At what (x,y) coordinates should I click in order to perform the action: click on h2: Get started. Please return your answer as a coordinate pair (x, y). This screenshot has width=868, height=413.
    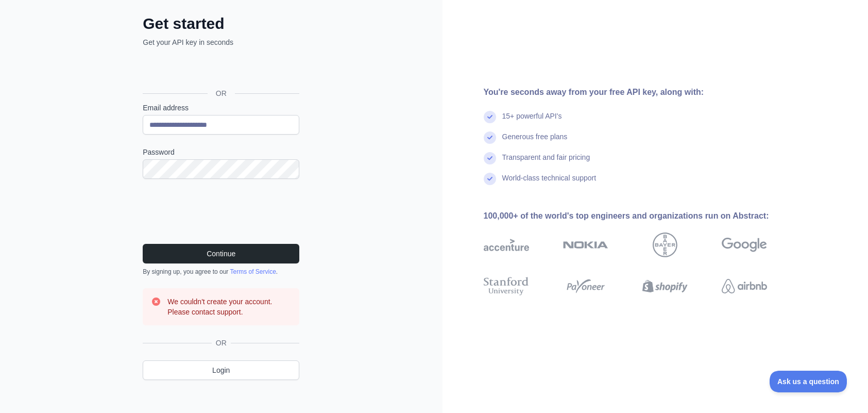
    Looking at the image, I should click on (221, 24).